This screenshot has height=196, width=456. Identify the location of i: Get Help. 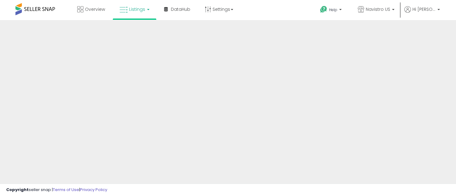
(324, 9).